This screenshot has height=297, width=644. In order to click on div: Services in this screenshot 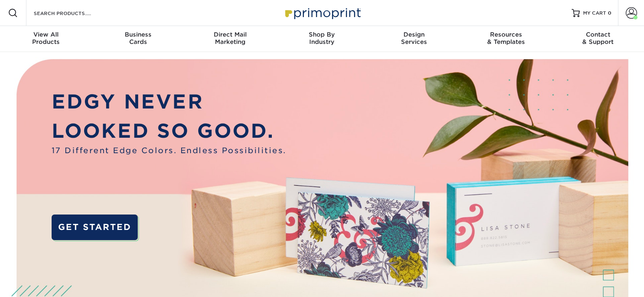, I will do `click(414, 38)`.